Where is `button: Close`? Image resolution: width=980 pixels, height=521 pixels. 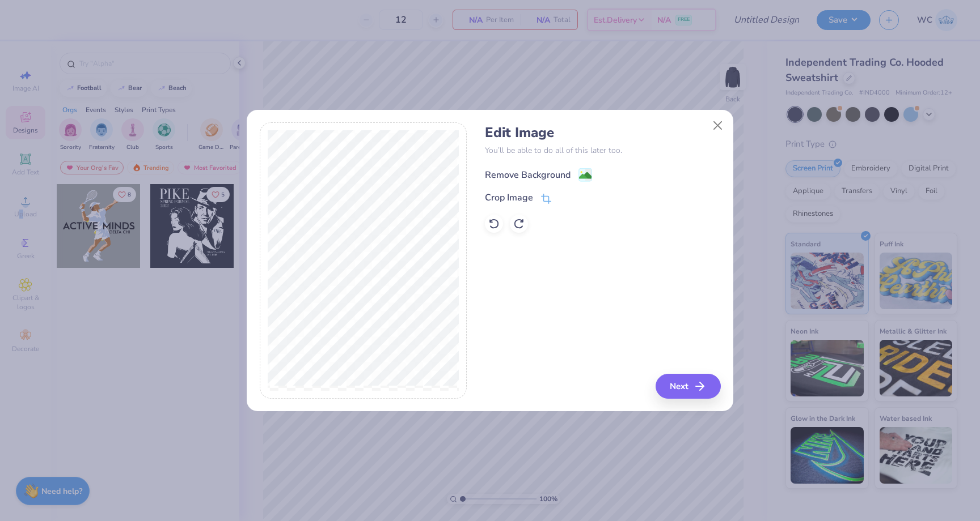
button: Close is located at coordinates (718, 125).